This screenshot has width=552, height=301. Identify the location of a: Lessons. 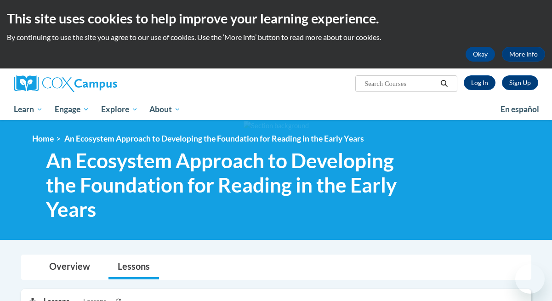
(134, 267).